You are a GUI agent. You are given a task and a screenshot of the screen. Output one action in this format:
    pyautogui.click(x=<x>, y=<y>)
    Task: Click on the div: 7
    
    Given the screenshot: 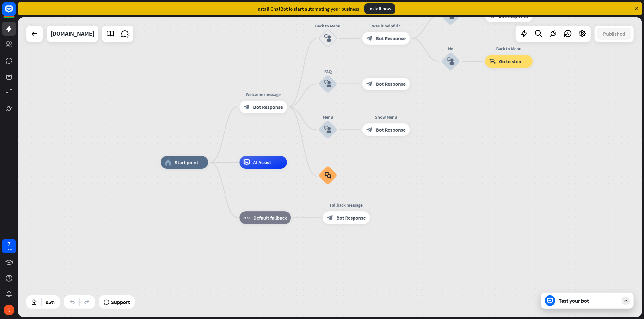 What is the action you would take?
    pyautogui.click(x=9, y=244)
    